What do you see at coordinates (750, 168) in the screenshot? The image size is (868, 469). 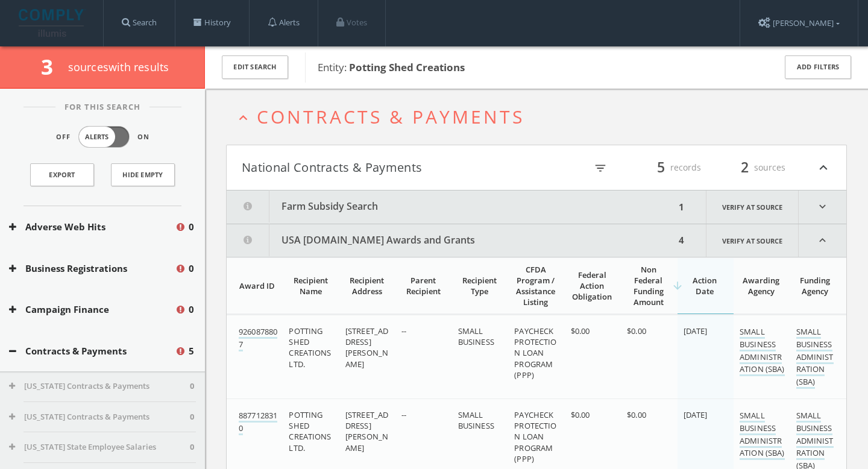 I see `div: sources` at bounding box center [750, 168].